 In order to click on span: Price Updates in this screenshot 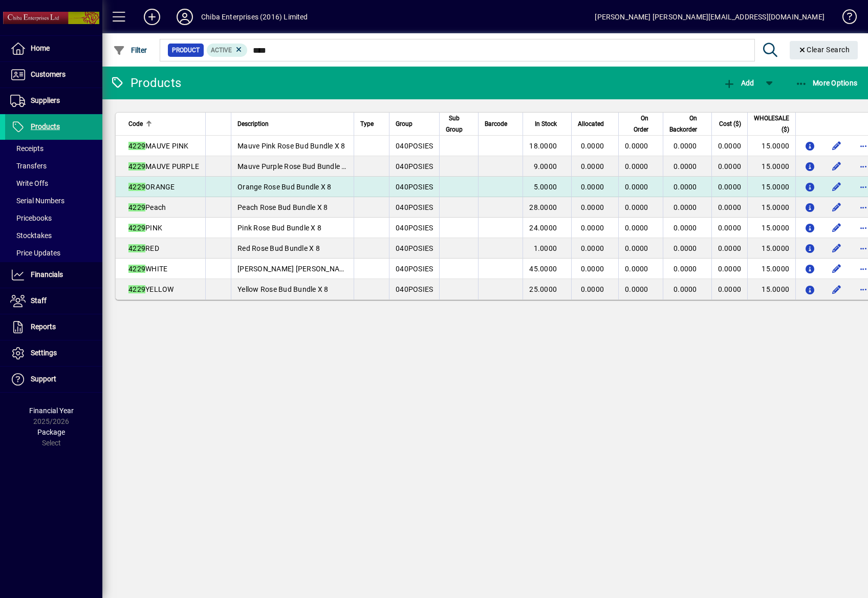, I will do `click(35, 253)`.